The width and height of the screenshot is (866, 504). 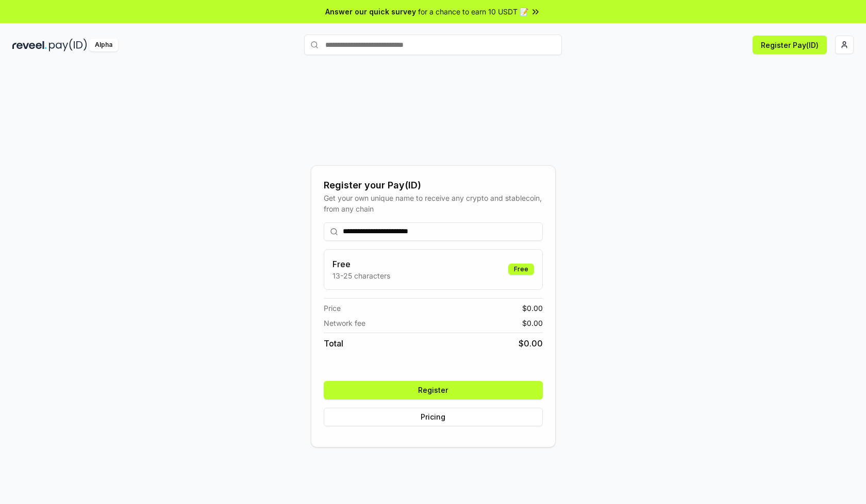 I want to click on p: 13-25 characters, so click(x=362, y=276).